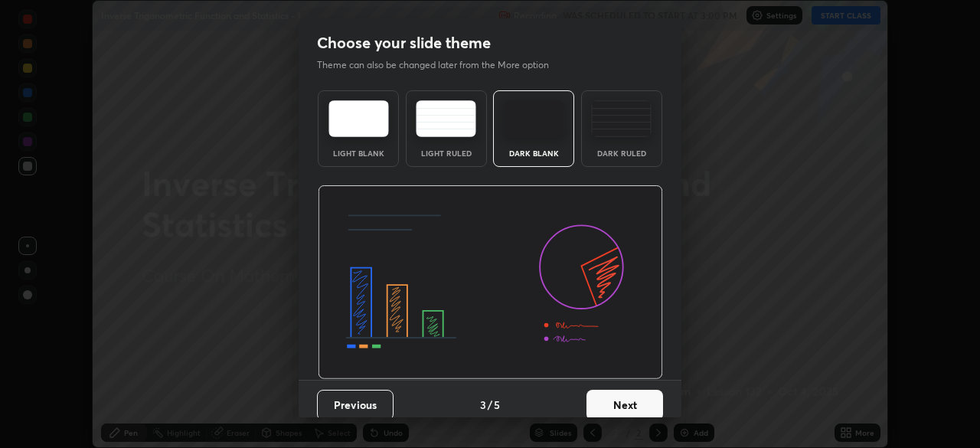 The width and height of the screenshot is (980, 448). I want to click on img: darkThemeBanner.d06ce4a2.svg, so click(490, 282).